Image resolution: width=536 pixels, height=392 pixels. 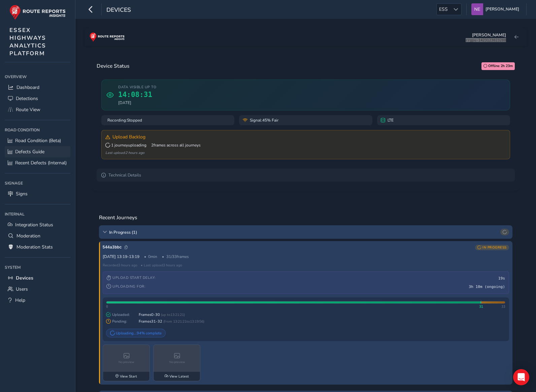 I want to click on span: 3h 10m (ongoing), so click(x=487, y=286).